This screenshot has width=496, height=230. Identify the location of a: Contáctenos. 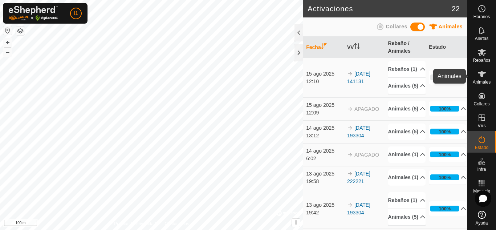
(177, 224).